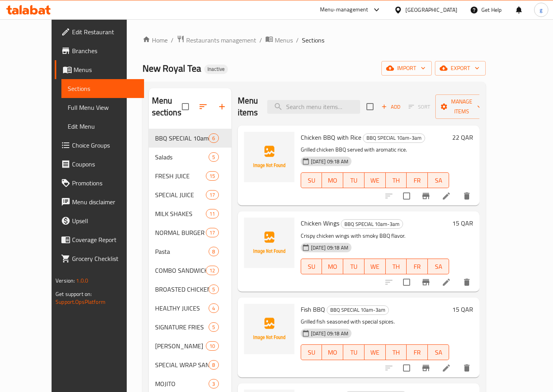  Describe the element at coordinates (391, 107) in the screenshot. I see `span: Add` at that location.